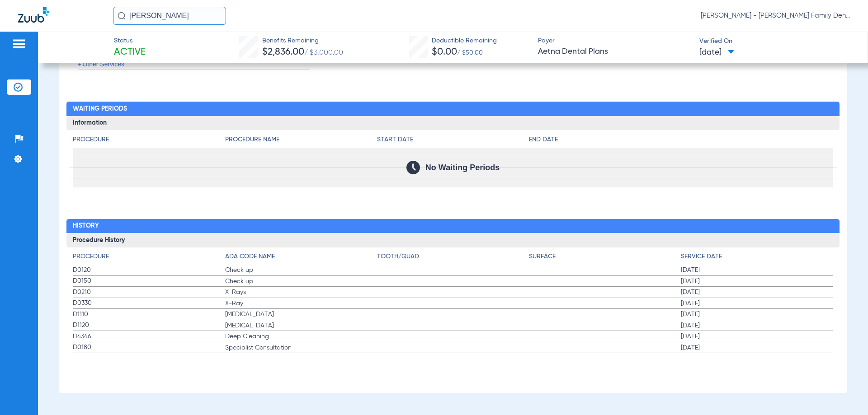  I want to click on img: hamburger-icon, so click(19, 44).